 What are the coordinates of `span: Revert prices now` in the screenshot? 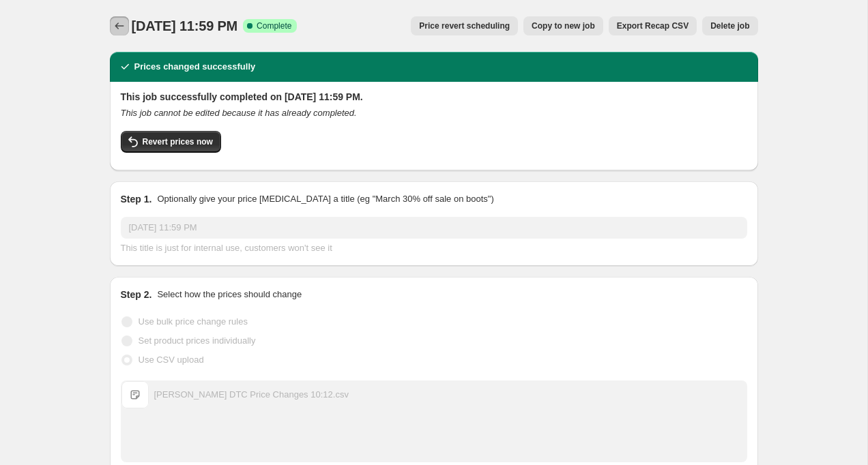 It's located at (178, 142).